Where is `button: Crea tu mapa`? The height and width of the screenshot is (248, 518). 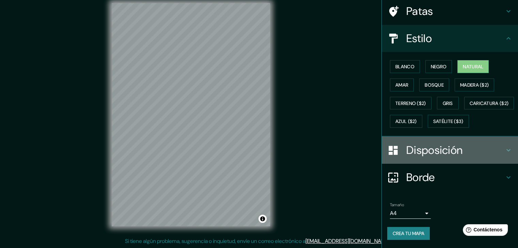
button: Crea tu mapa is located at coordinates (408, 234).